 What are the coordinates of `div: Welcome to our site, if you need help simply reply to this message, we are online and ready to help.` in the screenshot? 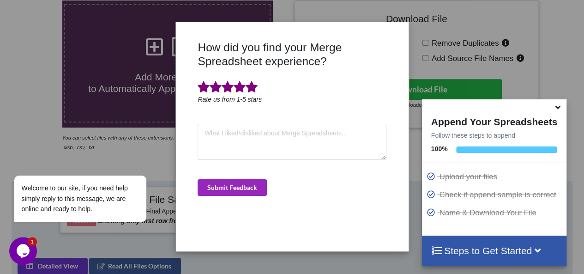 It's located at (83, 75).